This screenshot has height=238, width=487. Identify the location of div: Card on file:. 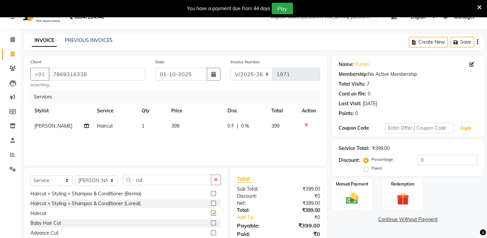
(353, 94).